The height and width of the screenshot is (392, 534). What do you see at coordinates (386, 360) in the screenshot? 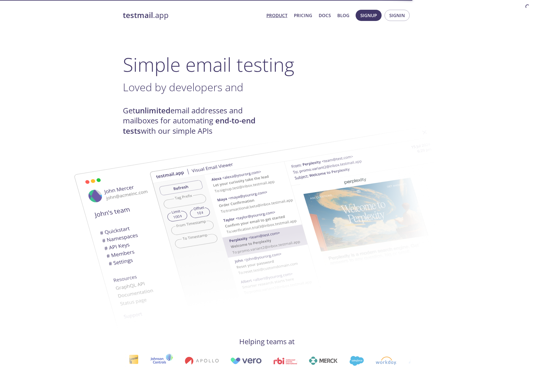
I see `img: workday` at bounding box center [386, 360].